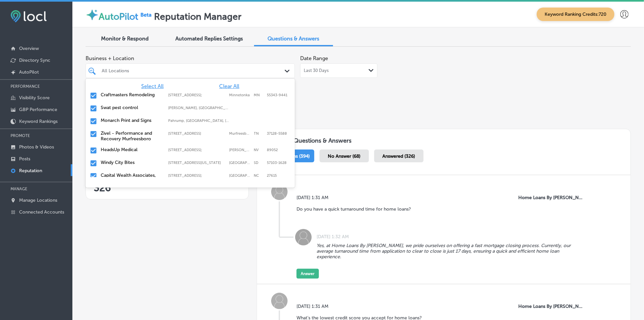 This screenshot has height=320, width=644. Describe the element at coordinates (31, 170) in the screenshot. I see `p: Reputation` at that location.